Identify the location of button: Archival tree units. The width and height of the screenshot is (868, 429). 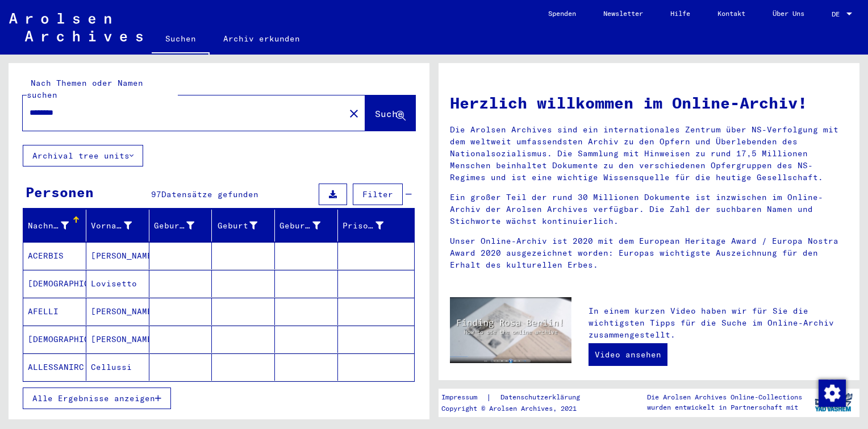
(83, 155).